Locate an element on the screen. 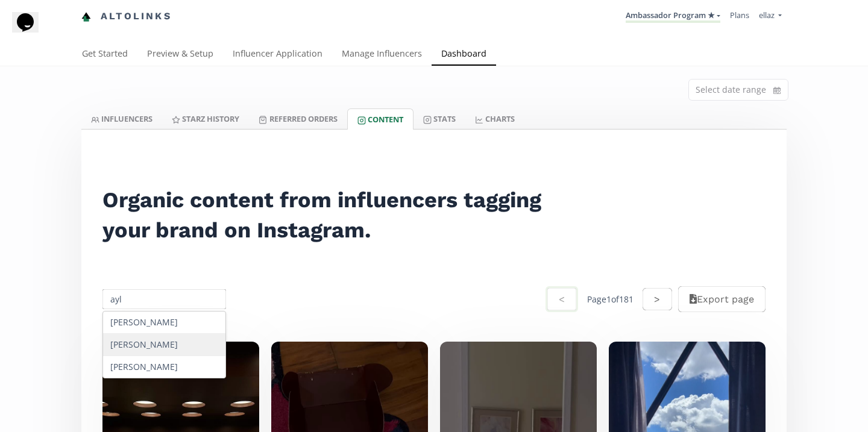  input: All influencers is located at coordinates (164, 299).